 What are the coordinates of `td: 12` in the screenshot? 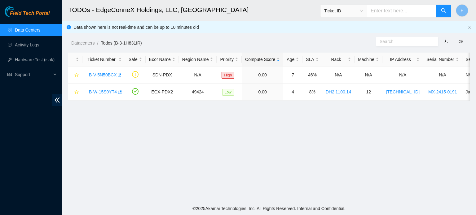 It's located at (369, 92).